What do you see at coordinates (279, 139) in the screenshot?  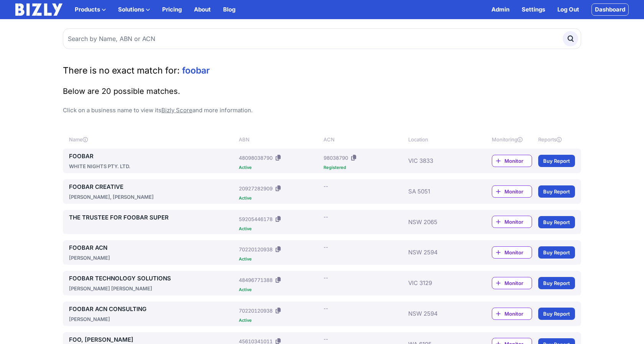 I see `div: ABN` at bounding box center [279, 139].